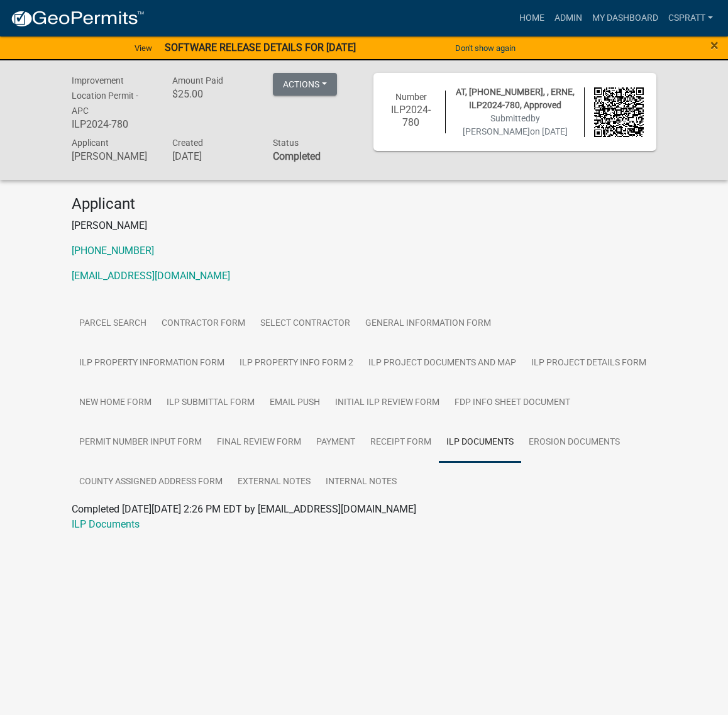 Image resolution: width=728 pixels, height=715 pixels. Describe the element at coordinates (213, 94) in the screenshot. I see `h6: $25.00` at that location.